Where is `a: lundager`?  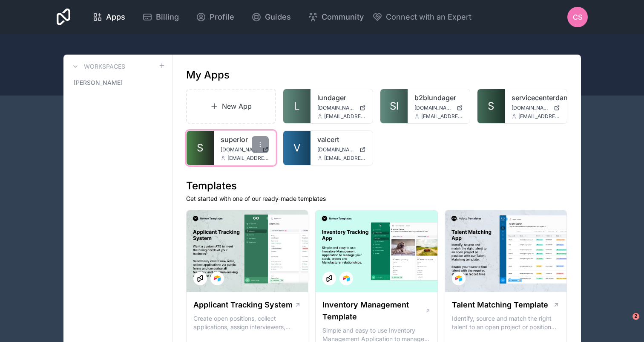
a: lundager is located at coordinates (342, 98).